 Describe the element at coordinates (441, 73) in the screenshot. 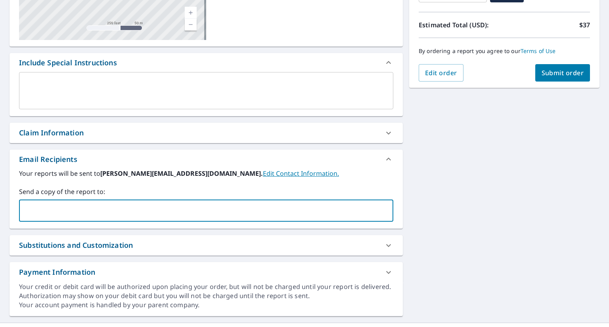

I see `button: Edit order` at that location.